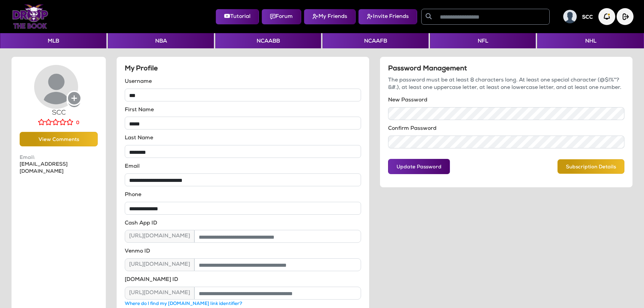  What do you see at coordinates (506, 69) in the screenshot?
I see `h5: Password Management` at bounding box center [506, 69].